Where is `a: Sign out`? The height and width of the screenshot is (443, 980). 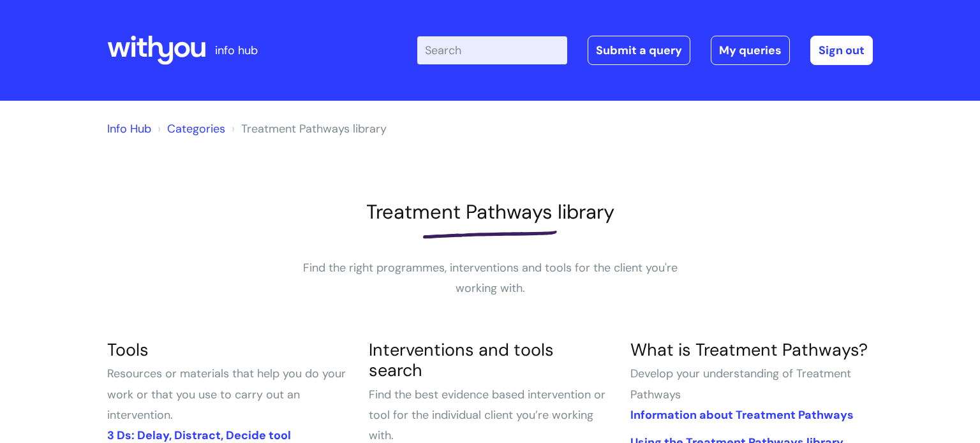 a: Sign out is located at coordinates (841, 50).